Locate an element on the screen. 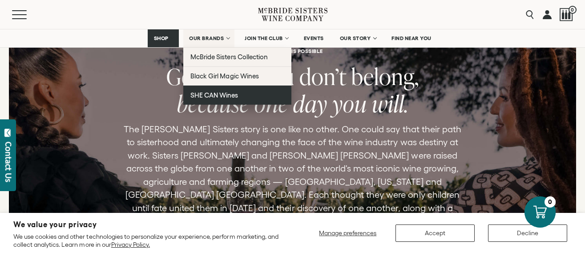  span: JOIN THE CLUB is located at coordinates (264, 38).